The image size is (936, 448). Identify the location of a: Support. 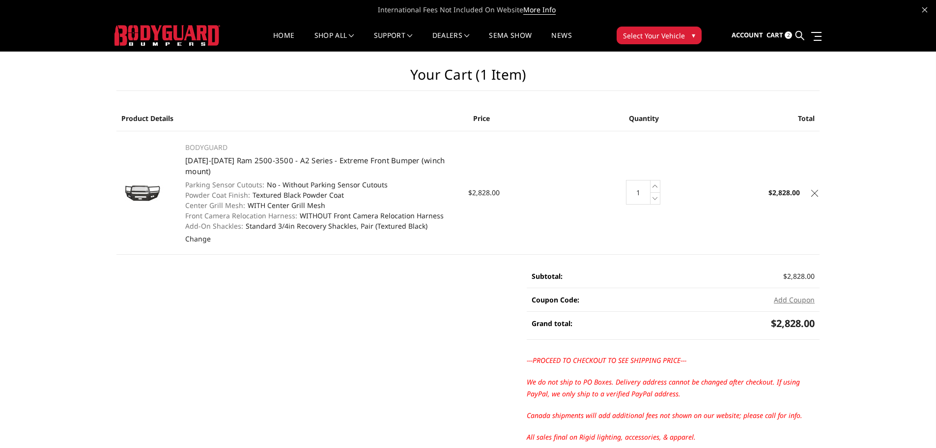
(393, 41).